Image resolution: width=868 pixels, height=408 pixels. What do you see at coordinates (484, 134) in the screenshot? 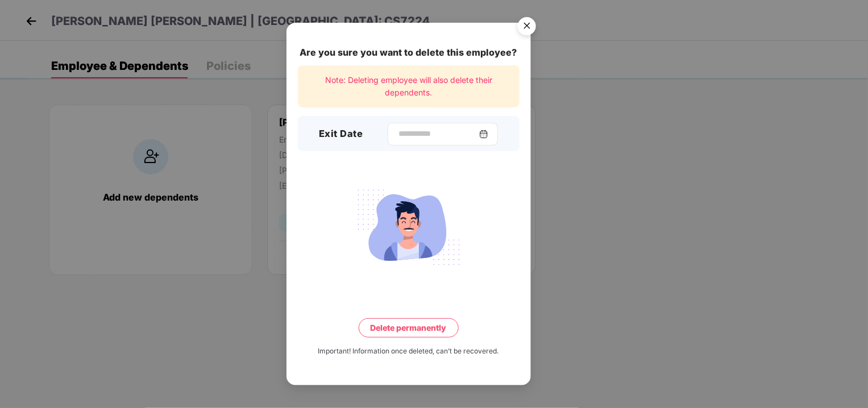
I see `img: svg+xml;base64,PHN2ZyBpZD0iQ2FsZW5kYXItMzJ4MzIiIHhtbG5zPSJodHRwOi8vd3d3LnczLm9yZy8yMDAwL3N2ZyIgd2...` at bounding box center [484, 134].